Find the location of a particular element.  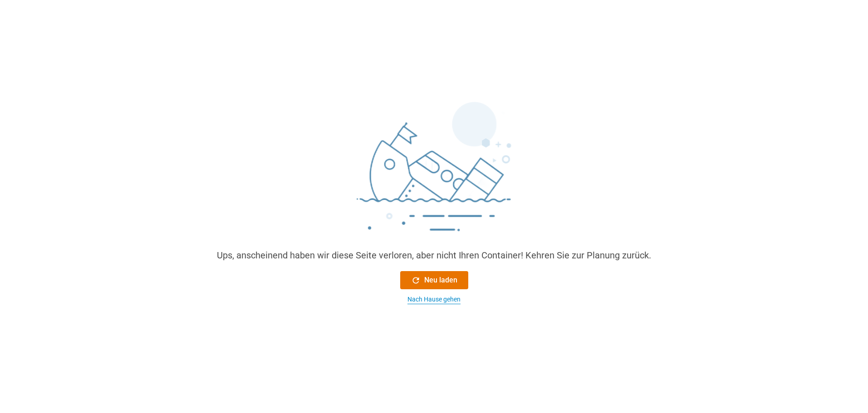

button: Nach Hause gehen is located at coordinates (434, 299).